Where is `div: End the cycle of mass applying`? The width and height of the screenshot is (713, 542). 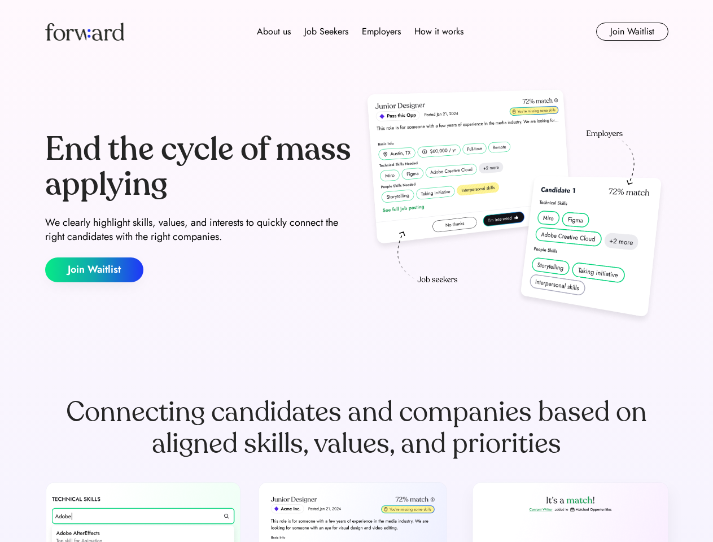
div: End the cycle of mass applying is located at coordinates (199, 166).